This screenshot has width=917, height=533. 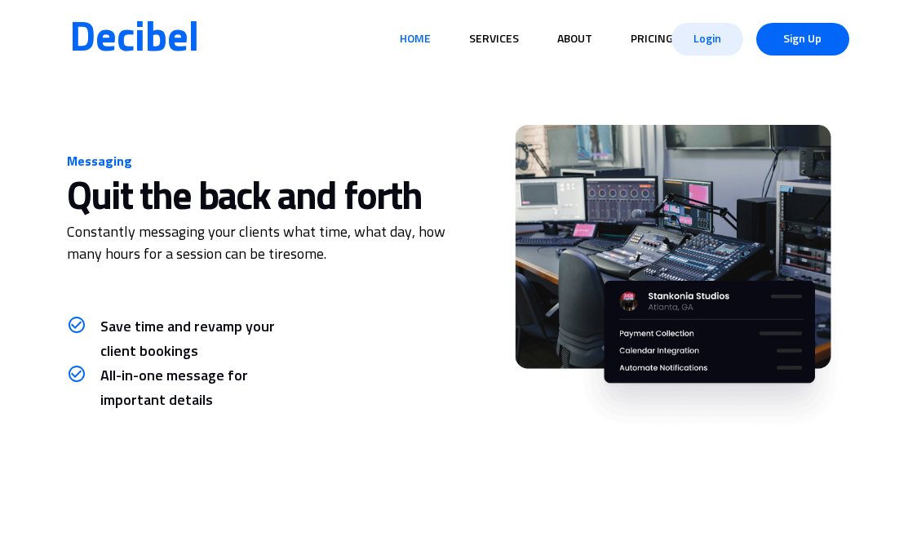 I want to click on a: Services, so click(x=493, y=39).